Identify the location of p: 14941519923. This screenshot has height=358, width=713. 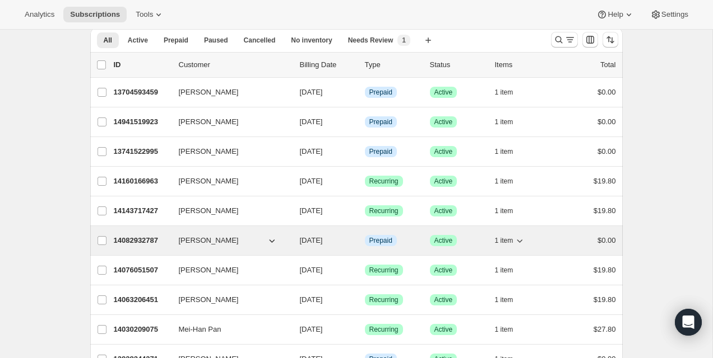
(142, 122).